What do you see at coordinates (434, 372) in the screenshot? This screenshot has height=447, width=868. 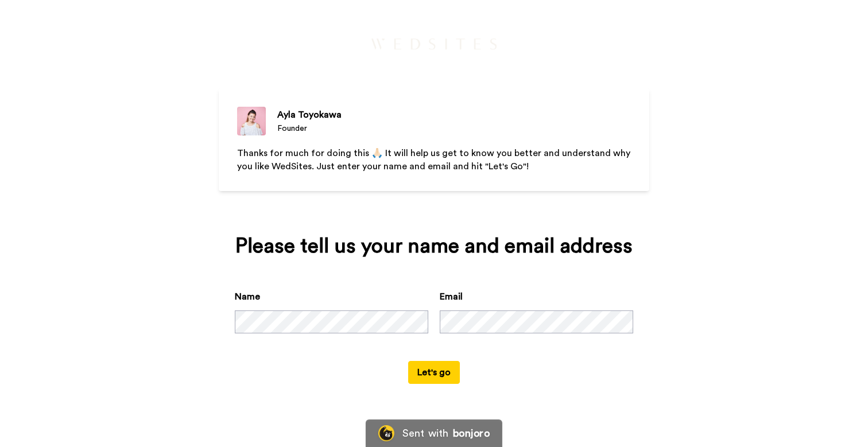 I see `button: Let's go` at bounding box center [434, 372].